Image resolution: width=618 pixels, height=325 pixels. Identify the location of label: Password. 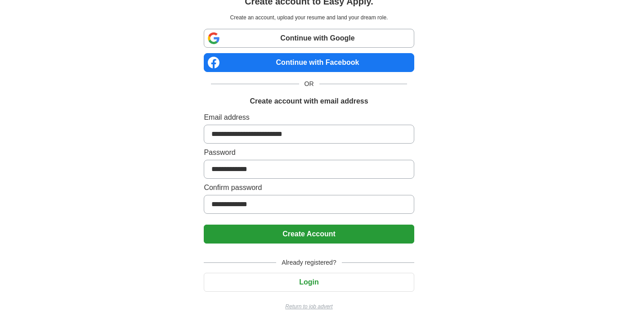
(308, 152).